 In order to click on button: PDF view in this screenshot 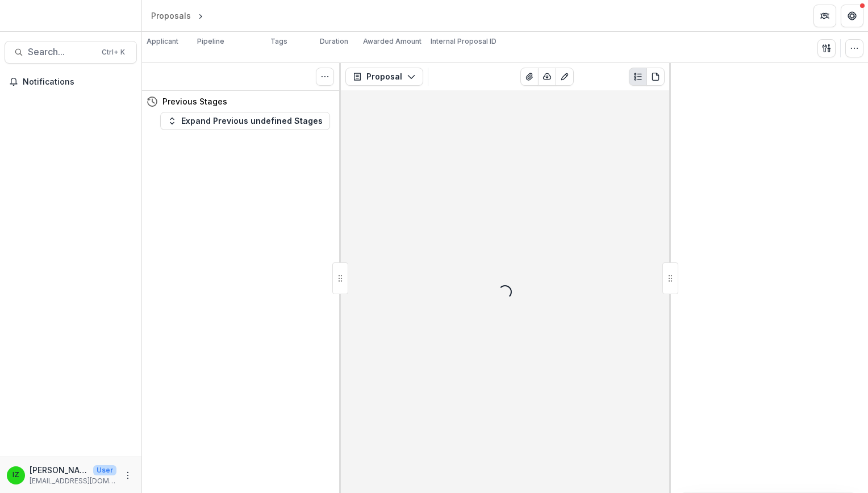, I will do `click(656, 77)`.